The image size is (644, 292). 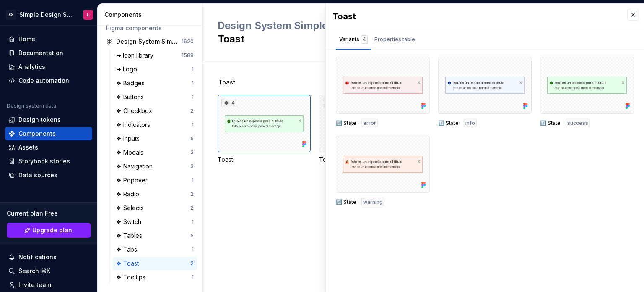 I want to click on div: ❖ Popover, so click(x=134, y=180).